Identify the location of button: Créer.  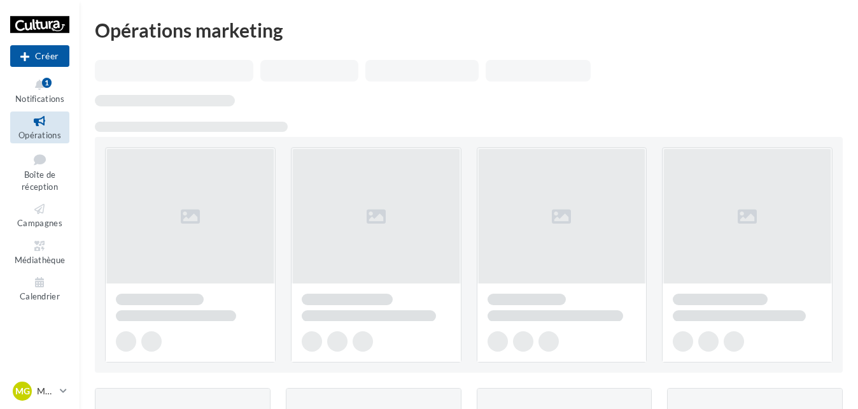
(39, 56).